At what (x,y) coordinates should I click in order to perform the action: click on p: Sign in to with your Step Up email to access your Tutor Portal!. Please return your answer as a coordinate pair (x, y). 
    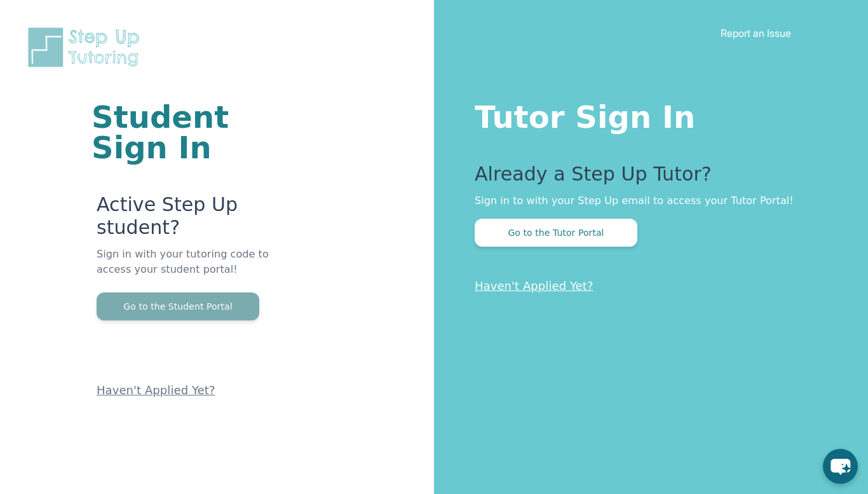
    Looking at the image, I should click on (646, 201).